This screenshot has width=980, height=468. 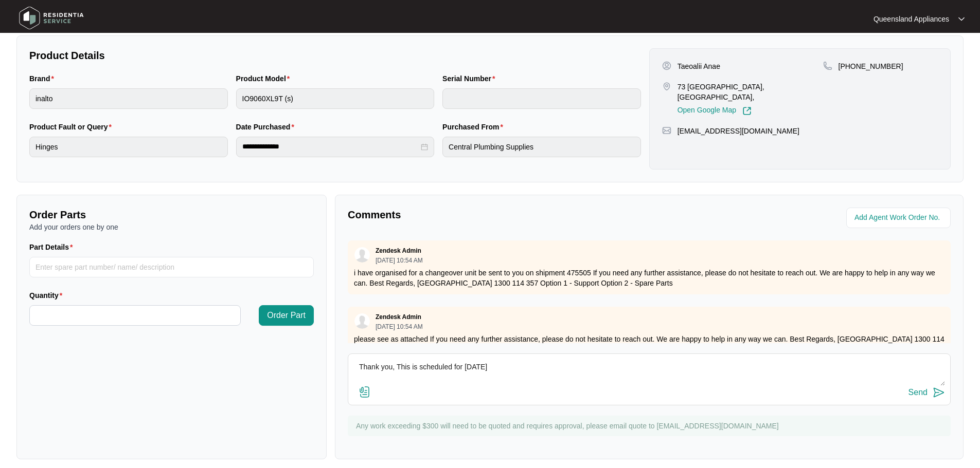 What do you see at coordinates (649, 278) in the screenshot?
I see `p: i have organised for a changeover unit be sent to you on shipment 475505 If you need any further ...` at bounding box center [649, 278].